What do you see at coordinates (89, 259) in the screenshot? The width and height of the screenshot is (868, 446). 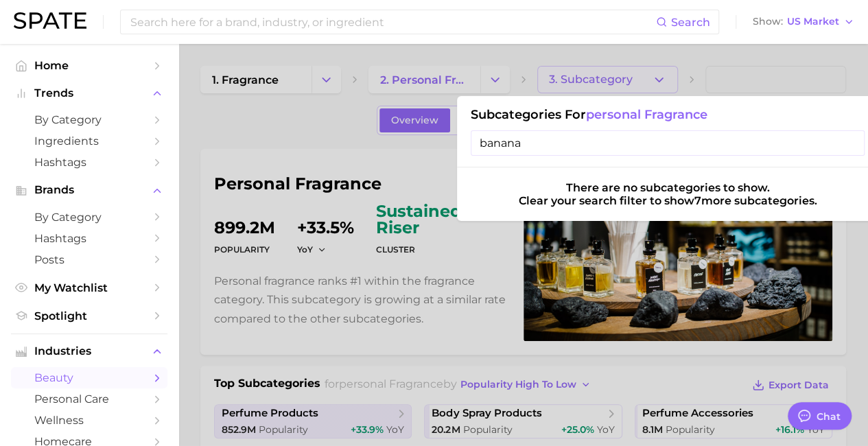 I see `span: Posts` at bounding box center [89, 259].